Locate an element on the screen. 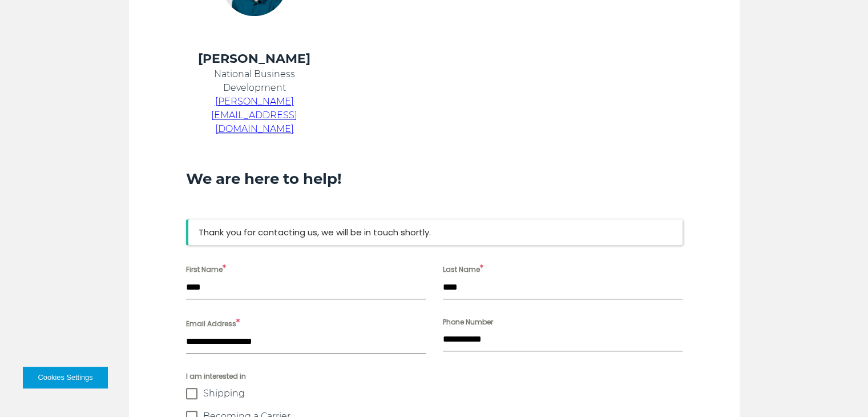 The image size is (868, 417). span: Shipping is located at coordinates (224, 394).